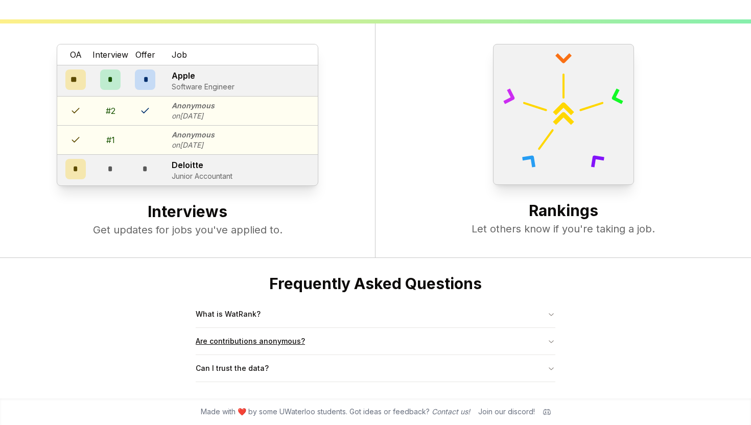 The height and width of the screenshot is (425, 751). I want to click on p: Get updates for jobs you've applied to., so click(187, 230).